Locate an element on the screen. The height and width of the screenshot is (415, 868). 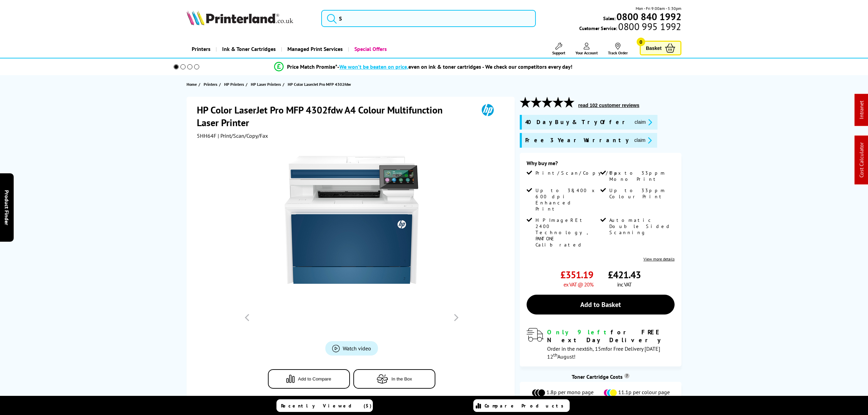
span: £421.43 is located at coordinates (625, 274).